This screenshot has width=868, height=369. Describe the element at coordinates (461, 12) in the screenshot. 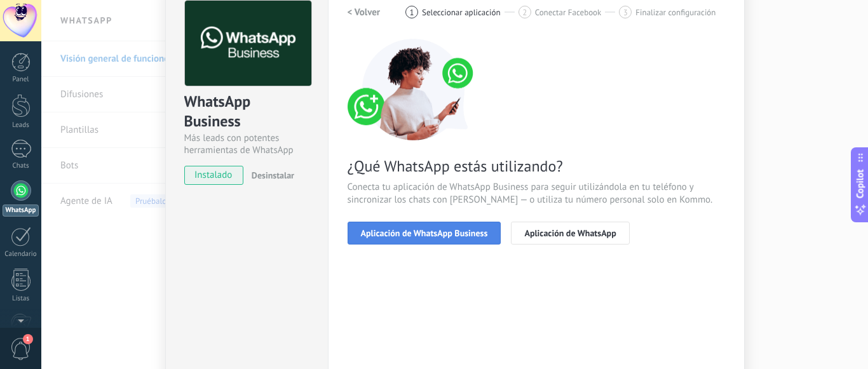

I see `span: Seleccionar aplicación` at that location.